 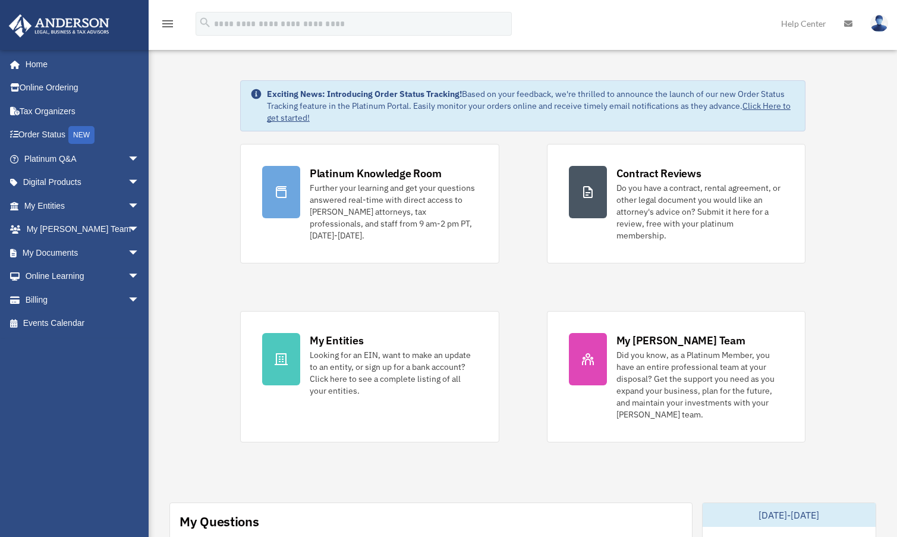 I want to click on img: User Pic, so click(x=879, y=23).